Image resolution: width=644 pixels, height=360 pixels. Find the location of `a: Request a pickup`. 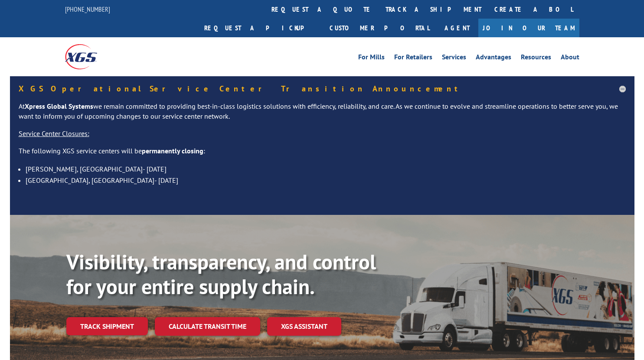

a: Request a pickup is located at coordinates (260, 28).